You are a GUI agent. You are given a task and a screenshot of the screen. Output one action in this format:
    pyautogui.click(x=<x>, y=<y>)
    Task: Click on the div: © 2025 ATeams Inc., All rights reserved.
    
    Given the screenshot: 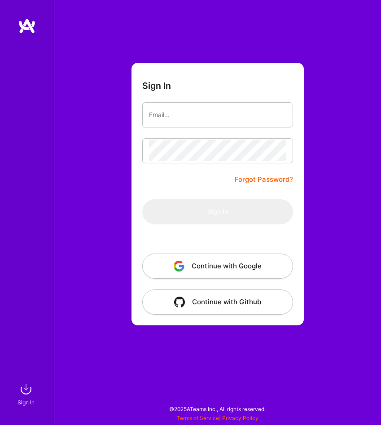 What is the action you would take?
    pyautogui.click(x=217, y=410)
    